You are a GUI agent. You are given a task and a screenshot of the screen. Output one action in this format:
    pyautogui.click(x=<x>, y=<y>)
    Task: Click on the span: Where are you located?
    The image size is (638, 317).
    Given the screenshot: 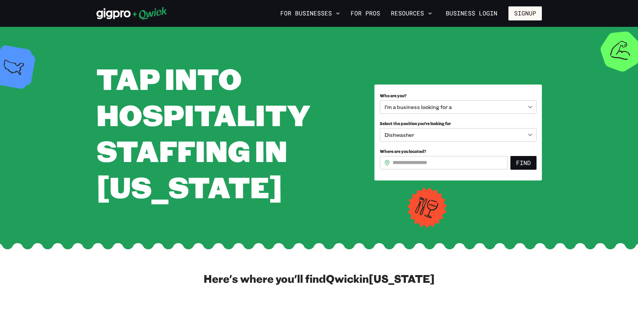 What is the action you would take?
    pyautogui.click(x=403, y=151)
    